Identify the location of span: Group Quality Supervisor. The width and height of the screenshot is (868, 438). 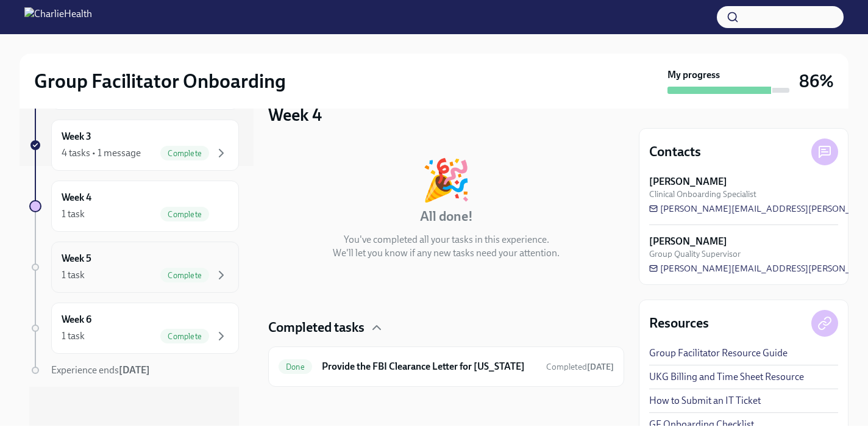
(695, 254).